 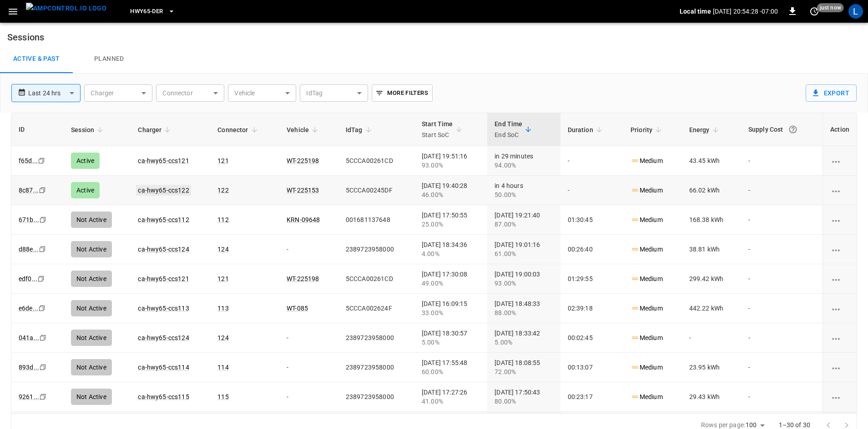 I want to click on span: just now, so click(x=830, y=8).